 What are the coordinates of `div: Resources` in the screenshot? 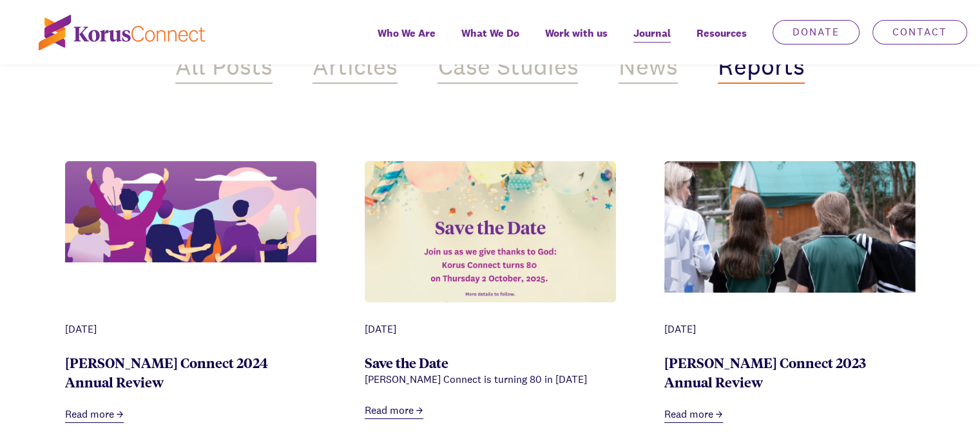 It's located at (722, 41).